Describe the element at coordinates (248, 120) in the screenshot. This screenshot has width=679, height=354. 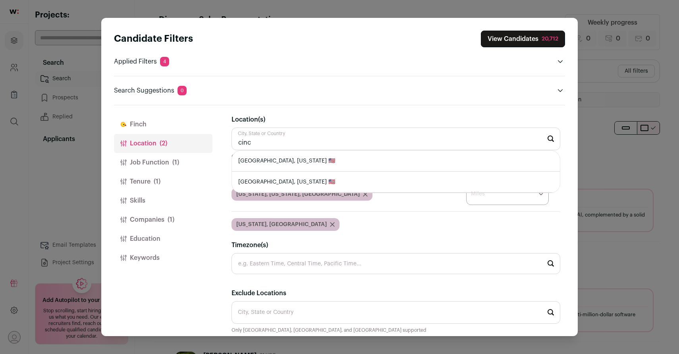
I see `label: Location(s)` at that location.